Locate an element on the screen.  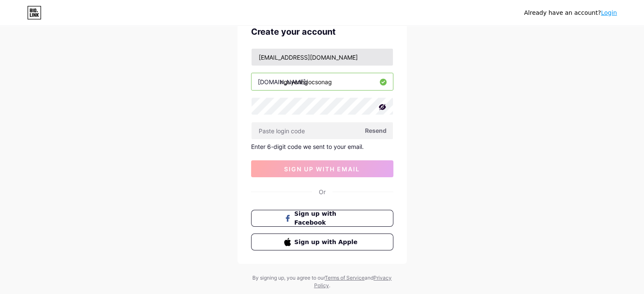
div: Create your account is located at coordinates (322, 32).